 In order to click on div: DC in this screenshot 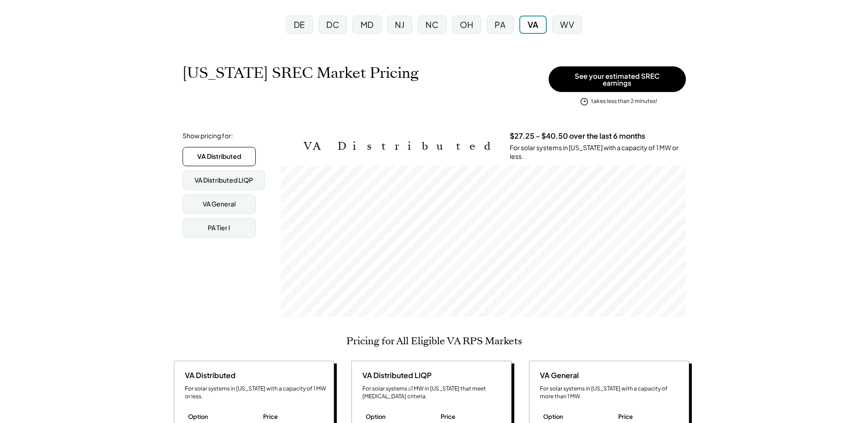, I will do `click(332, 24)`.